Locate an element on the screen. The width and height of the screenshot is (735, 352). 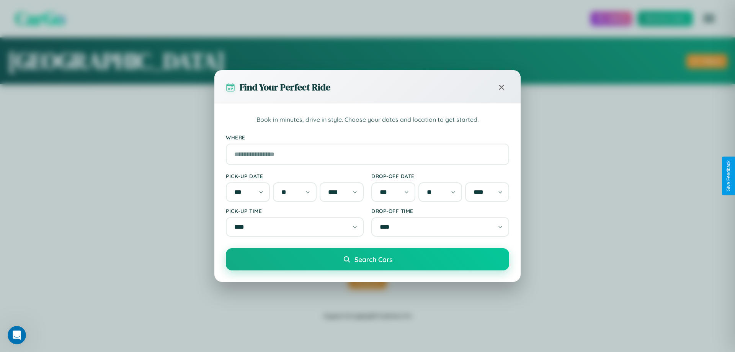
label: Pick-up Date is located at coordinates (295, 176).